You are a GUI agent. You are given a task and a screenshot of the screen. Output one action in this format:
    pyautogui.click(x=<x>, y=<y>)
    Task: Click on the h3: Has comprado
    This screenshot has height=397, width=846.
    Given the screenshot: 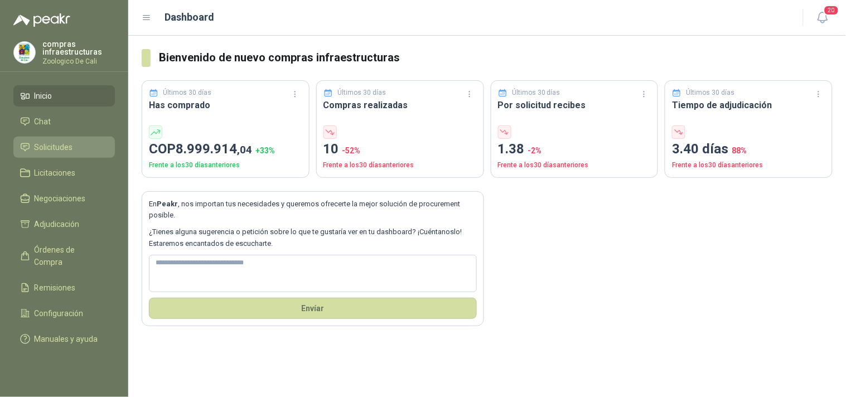 What is the action you would take?
    pyautogui.click(x=225, y=105)
    